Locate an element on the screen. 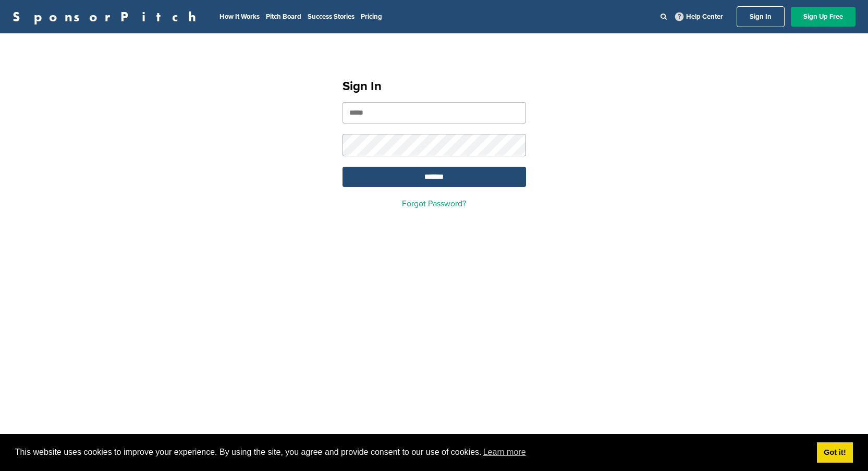  a: learn more about cookies is located at coordinates (504, 452).